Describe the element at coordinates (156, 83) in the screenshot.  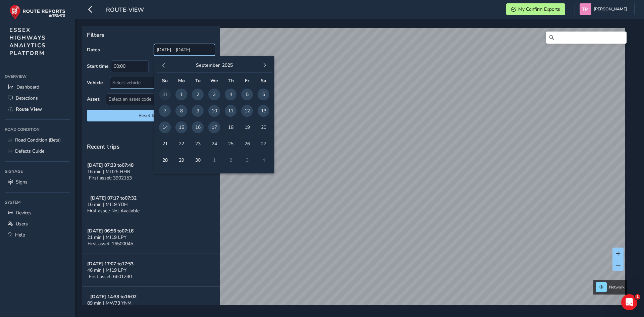
I see `div: Select vehicle` at that location.